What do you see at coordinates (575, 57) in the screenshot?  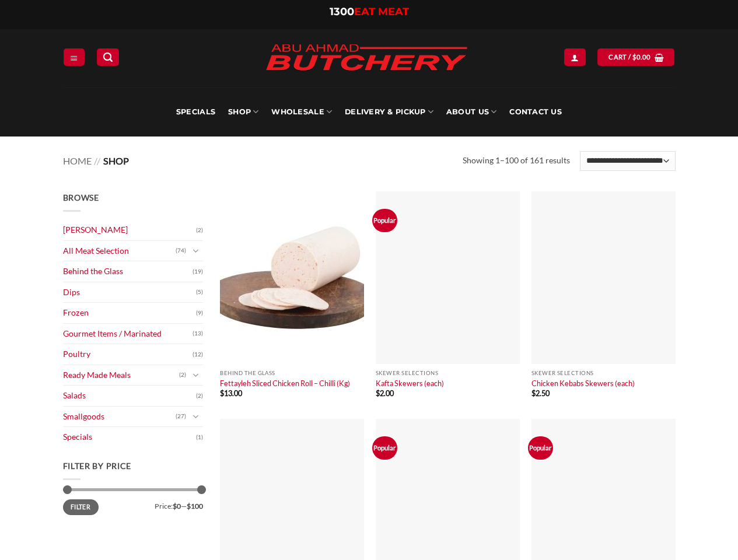 I see `a: Login` at bounding box center [575, 57].